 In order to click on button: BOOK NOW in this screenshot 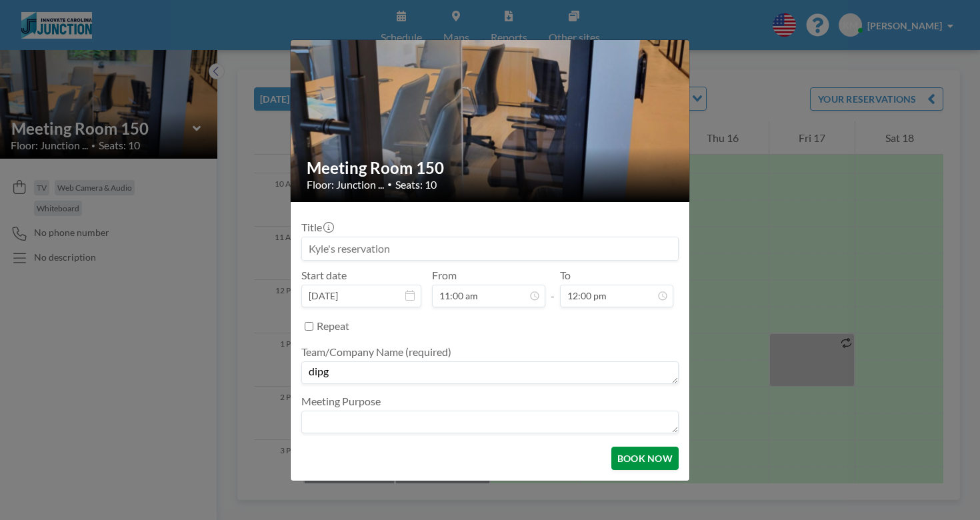, I will do `click(645, 459)`.